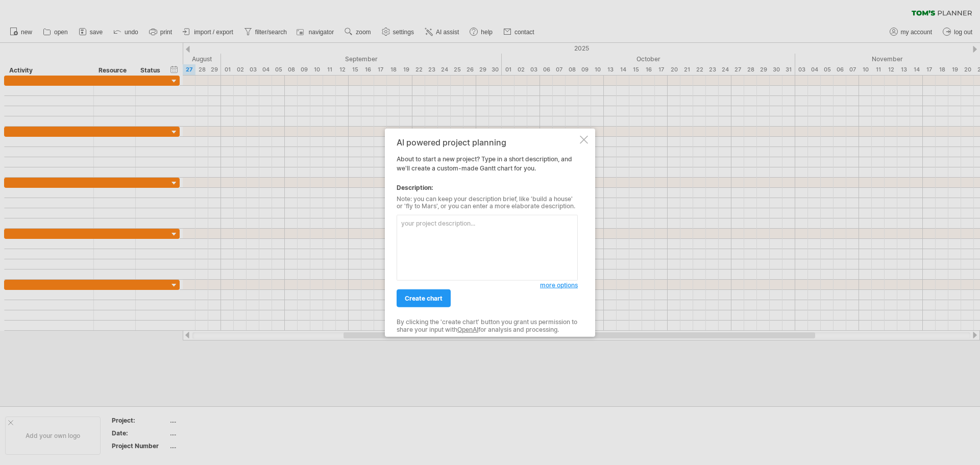 This screenshot has width=980, height=465. Describe the element at coordinates (487, 232) in the screenshot. I see `div: About to start a new project? Type in a short description, and we'll create a custom-made Gantt c...` at that location.